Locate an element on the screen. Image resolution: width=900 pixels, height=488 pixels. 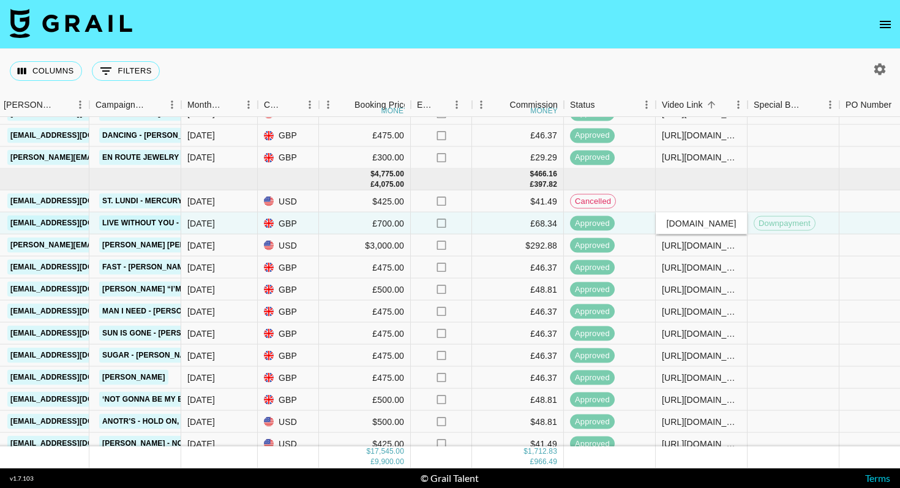
div: Booking Price is located at coordinates (382, 105).